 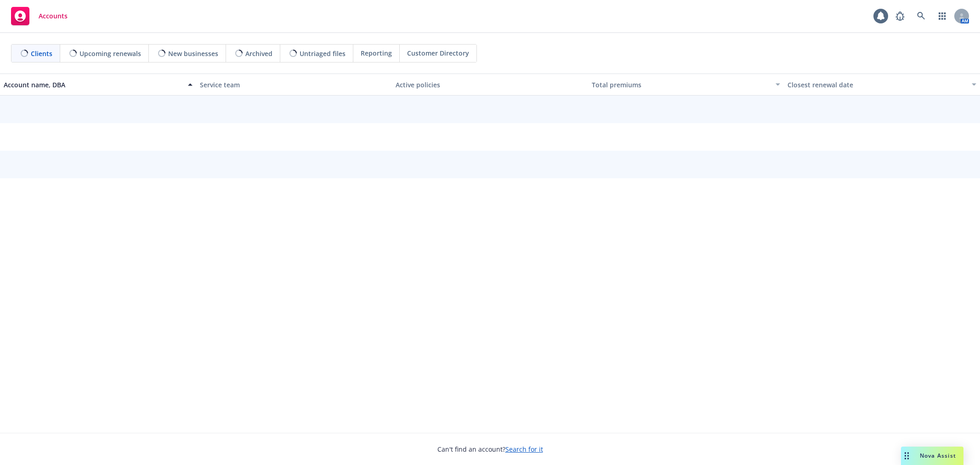 What do you see at coordinates (110, 53) in the screenshot?
I see `span: Upcoming renewals` at bounding box center [110, 53].